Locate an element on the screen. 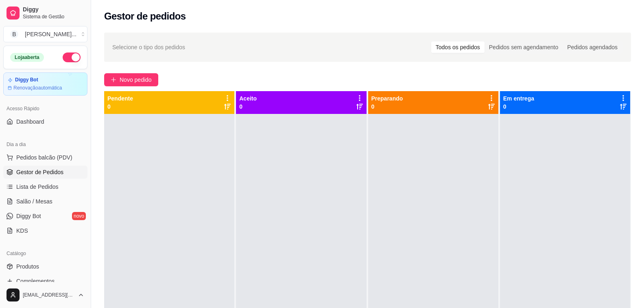  span: Gestor de Pedidos is located at coordinates (40, 172).